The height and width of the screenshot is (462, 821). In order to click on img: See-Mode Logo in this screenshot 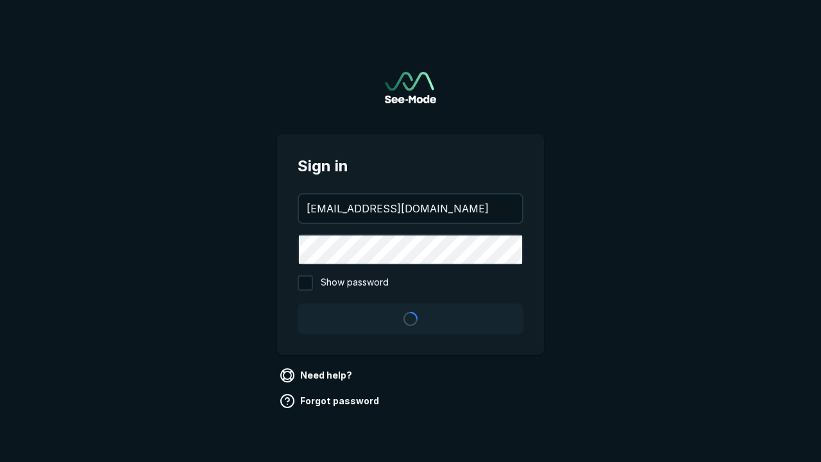, I will do `click(411, 87)`.